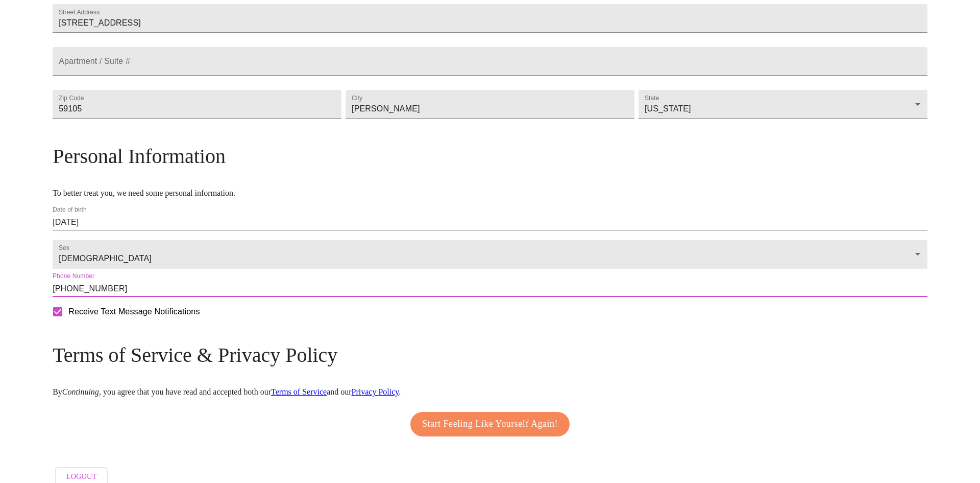 The height and width of the screenshot is (483, 980). What do you see at coordinates (490, 156) in the screenshot?
I see `h3: Personal Information` at bounding box center [490, 156].